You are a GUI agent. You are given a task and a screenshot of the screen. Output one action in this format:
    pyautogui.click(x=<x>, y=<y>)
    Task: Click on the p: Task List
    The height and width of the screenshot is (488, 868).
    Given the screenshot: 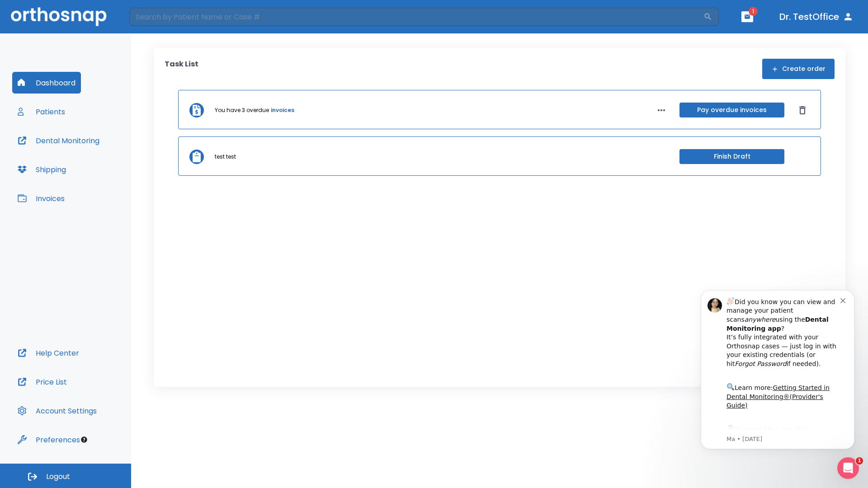 What is the action you would take?
    pyautogui.click(x=181, y=69)
    